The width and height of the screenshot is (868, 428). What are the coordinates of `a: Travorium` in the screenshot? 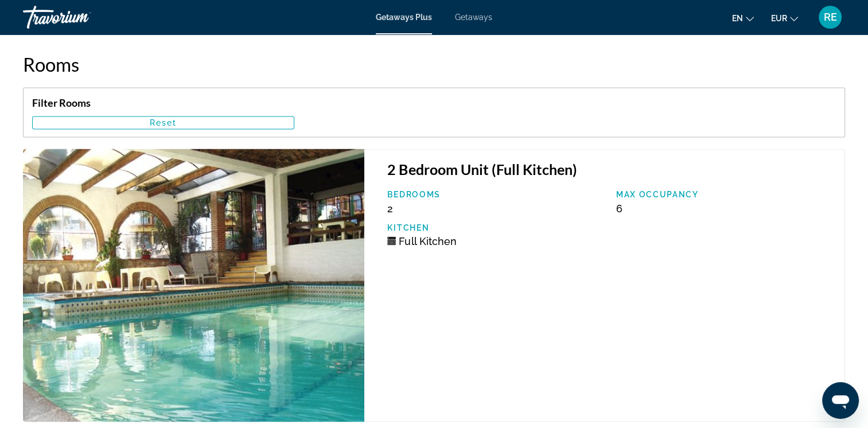 It's located at (80, 17).